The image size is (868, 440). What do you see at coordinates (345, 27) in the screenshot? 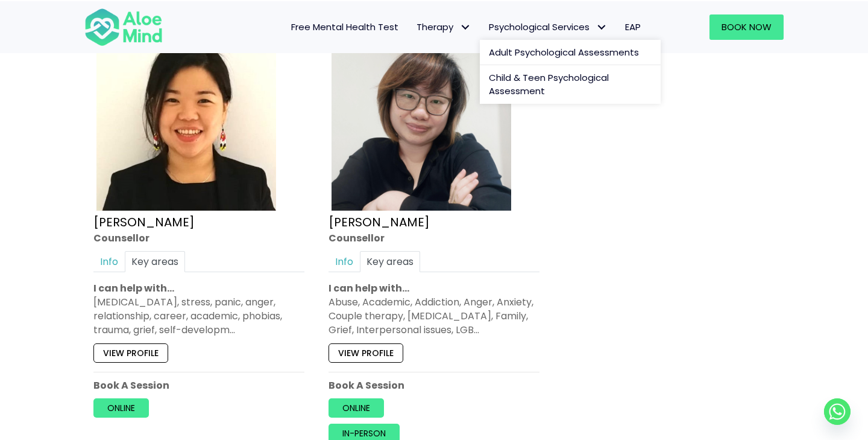
I see `span: Free Mental Health Test` at bounding box center [345, 27].